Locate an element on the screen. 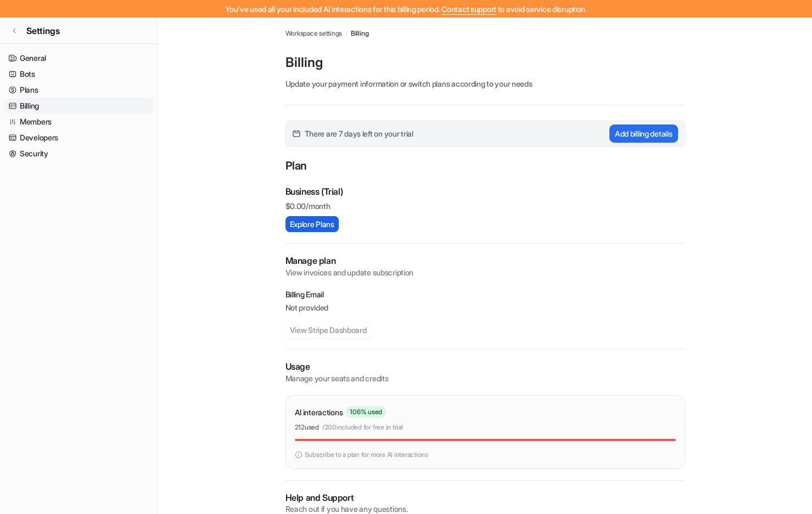 This screenshot has height=514, width=812. h2: Manage plan is located at coordinates (485, 261).